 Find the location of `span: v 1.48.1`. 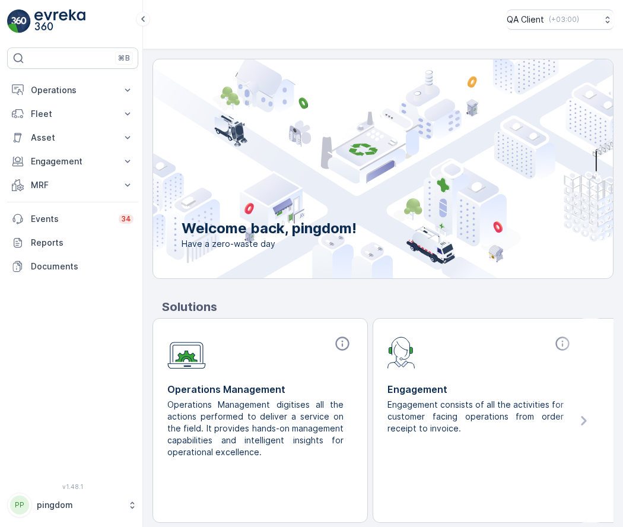

span: v 1.48.1 is located at coordinates (72, 487).